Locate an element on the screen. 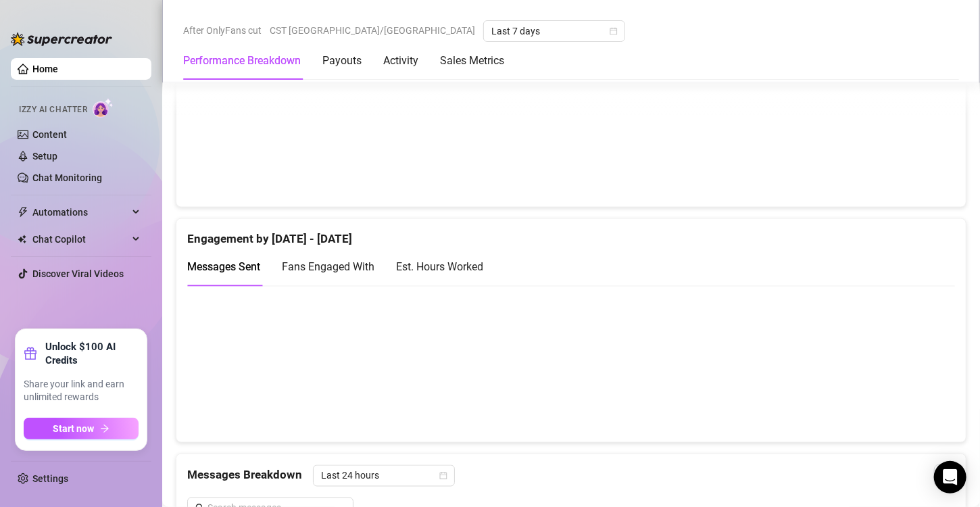 The width and height of the screenshot is (980, 507). a: Home is located at coordinates (45, 69).